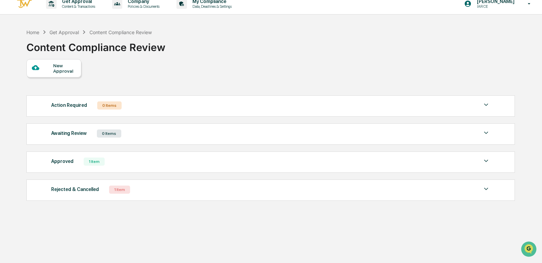 This screenshot has width=542, height=263. Describe the element at coordinates (25, 89) in the screenshot. I see `a: 🖐️Preclearance` at that location.